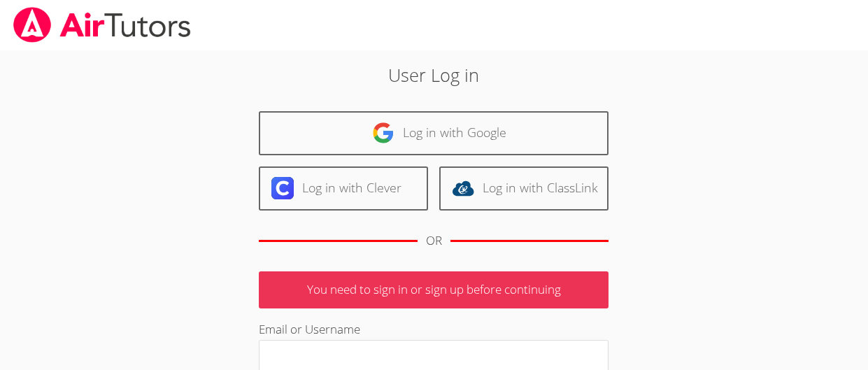 The width and height of the screenshot is (868, 370). What do you see at coordinates (463, 188) in the screenshot?
I see `img: classlink-logo-d6bb404cc1216ec64c9a2012d9dc4662098be43eaf13dc465df04b49fa7ab582.svg` at bounding box center [463, 188].